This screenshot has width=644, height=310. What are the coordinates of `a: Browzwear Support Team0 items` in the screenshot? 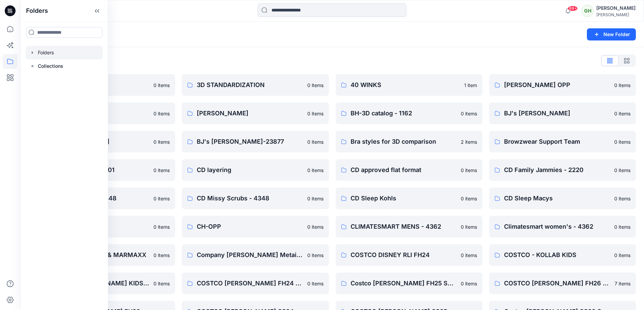 It's located at (562, 142).